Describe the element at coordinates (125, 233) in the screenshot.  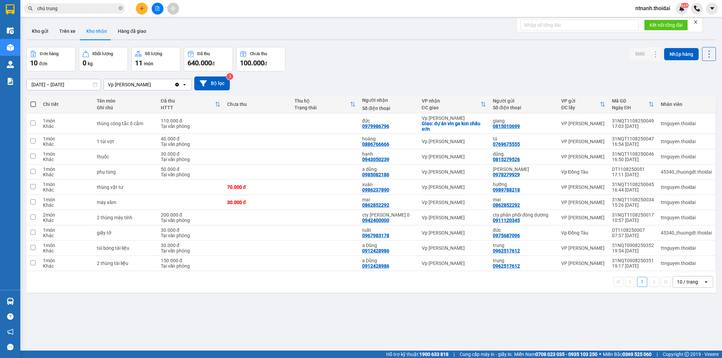
I see `div: giấy tờ` at that location.